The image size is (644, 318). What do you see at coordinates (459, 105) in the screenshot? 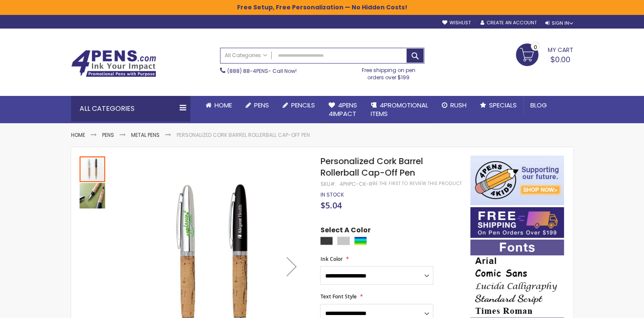
I see `span: Rush` at bounding box center [459, 105].